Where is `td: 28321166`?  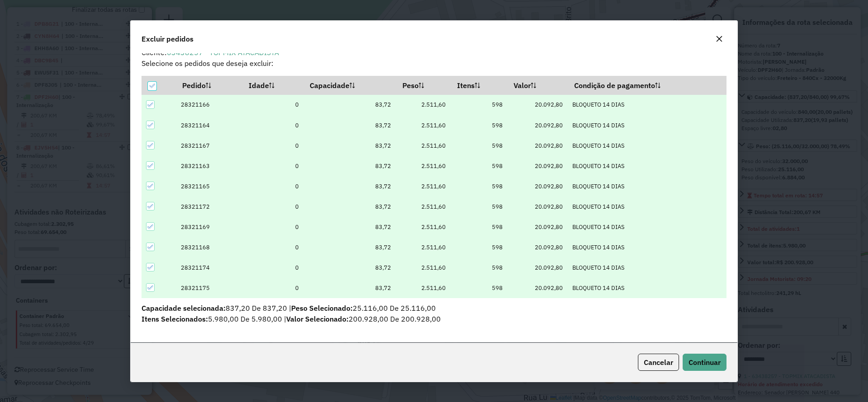 td: 28321166 is located at coordinates (209, 105).